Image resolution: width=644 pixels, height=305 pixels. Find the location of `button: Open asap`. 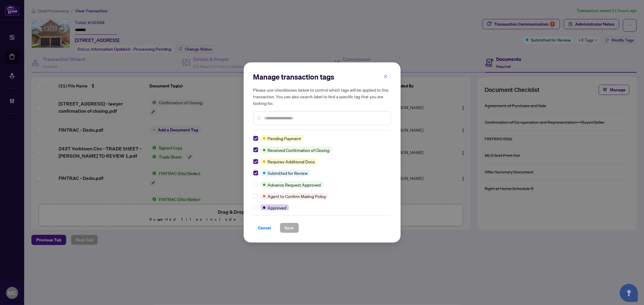

button: Open asap is located at coordinates (629, 293).